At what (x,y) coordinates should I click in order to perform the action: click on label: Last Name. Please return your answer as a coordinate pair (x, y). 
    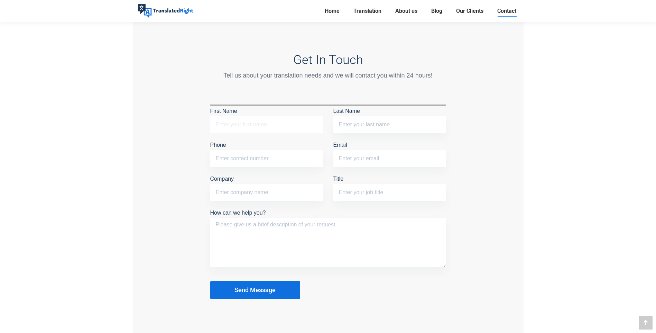
    Looking at the image, I should click on (390, 118).